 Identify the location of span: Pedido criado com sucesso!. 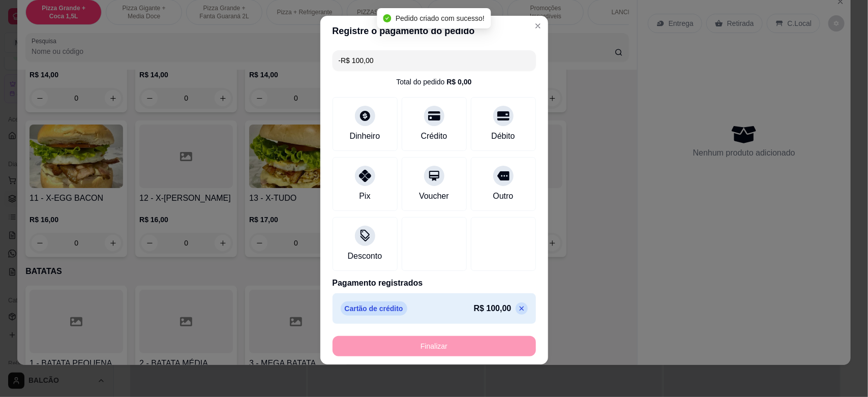
(440, 18).